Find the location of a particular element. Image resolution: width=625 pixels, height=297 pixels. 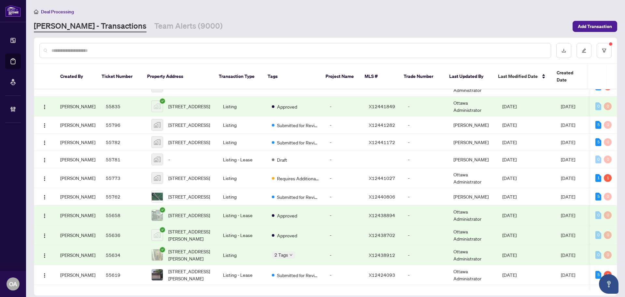

span: X12438912 is located at coordinates (382, 255).